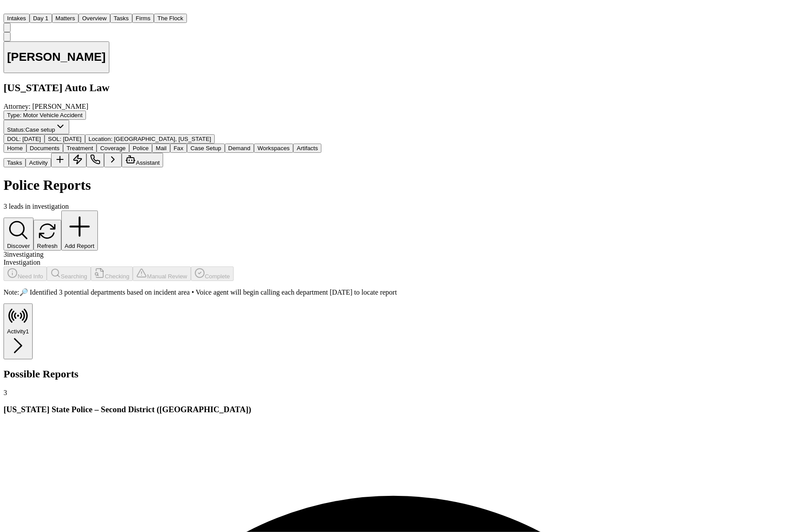  Describe the element at coordinates (40, 129) in the screenshot. I see `span: Case setup` at that location.